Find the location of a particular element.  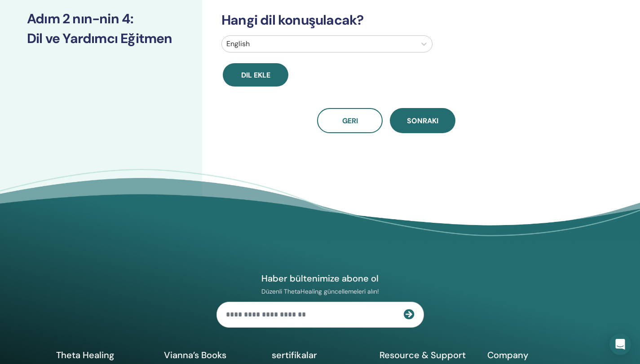

h5: sertifikalar is located at coordinates (320, 355).